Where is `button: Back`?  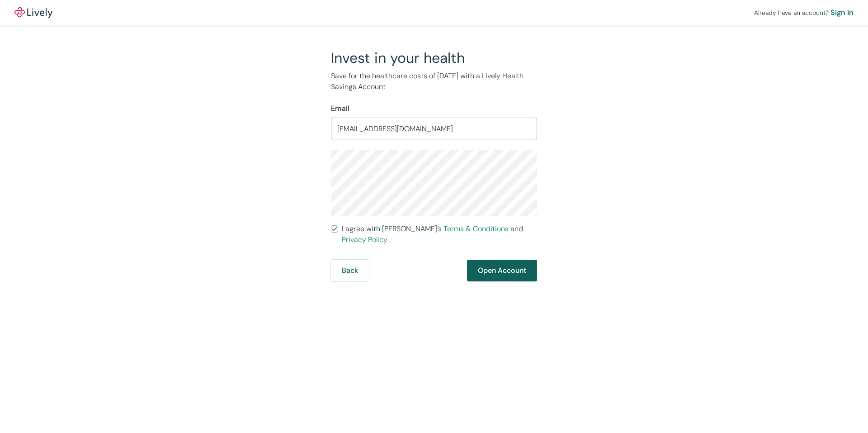
button: Back is located at coordinates (350, 270).